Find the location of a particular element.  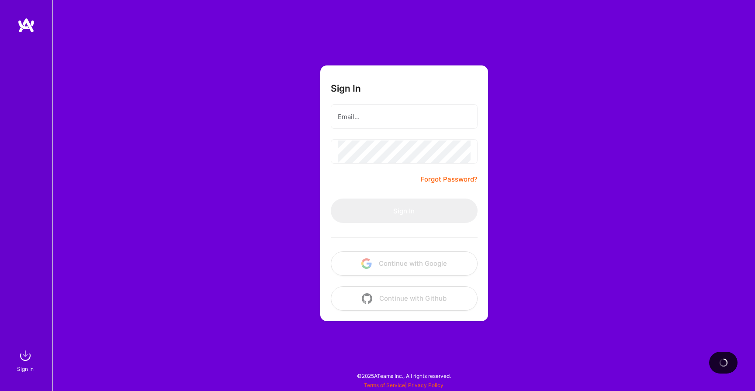

a: Terms of Service is located at coordinates (384, 385).